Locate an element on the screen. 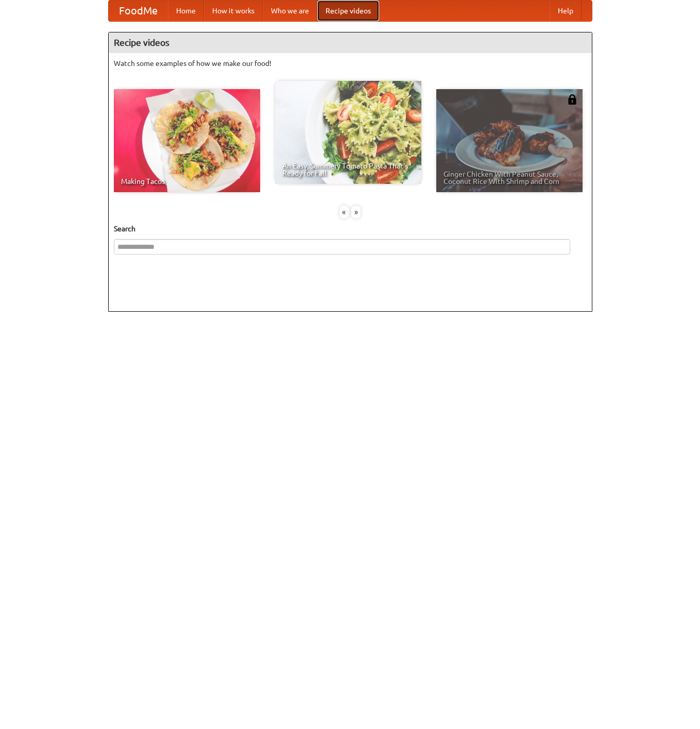 This screenshot has width=700, height=729. a: An Easy, Summery Tomato Pasta That's Ready for Fall is located at coordinates (348, 132).